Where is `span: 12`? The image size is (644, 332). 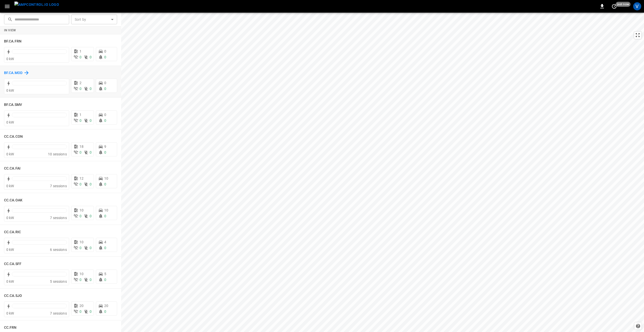
span: 12 is located at coordinates (82, 178).